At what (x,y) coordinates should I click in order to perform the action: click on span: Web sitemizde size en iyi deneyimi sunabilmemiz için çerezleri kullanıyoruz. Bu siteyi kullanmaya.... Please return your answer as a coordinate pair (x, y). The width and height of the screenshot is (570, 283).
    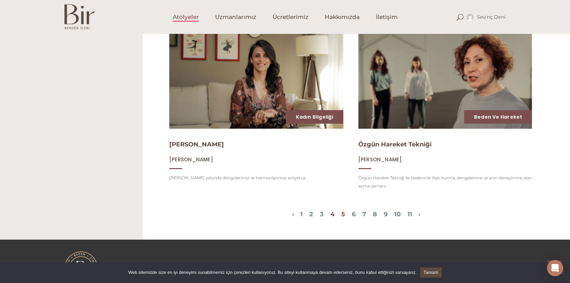
    Looking at the image, I should click on (272, 273).